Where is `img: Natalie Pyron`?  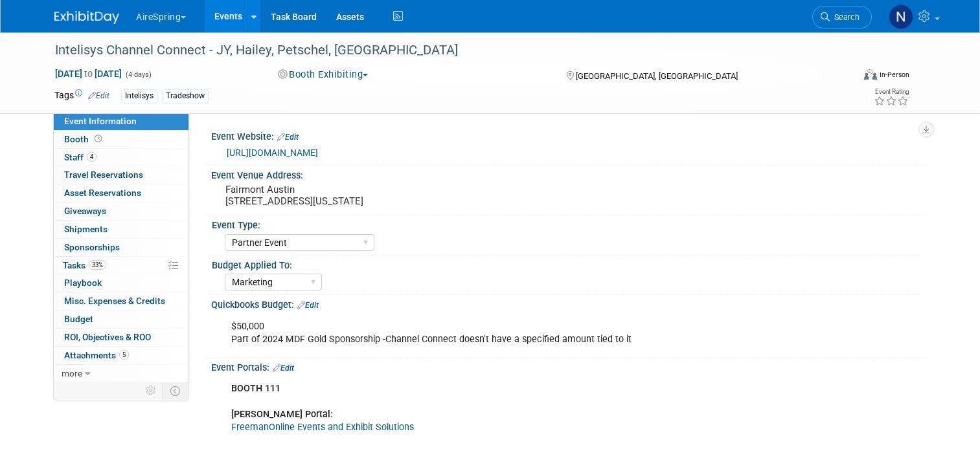
img: Natalie Pyron is located at coordinates (901, 17).